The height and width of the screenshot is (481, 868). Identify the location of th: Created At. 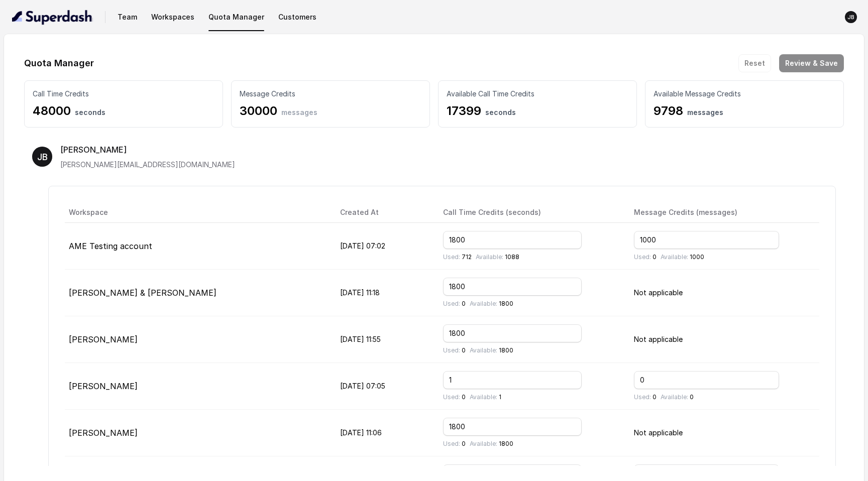
(383, 213).